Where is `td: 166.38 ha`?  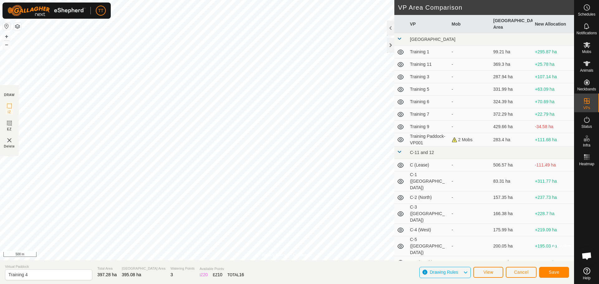
td: 166.38 ha is located at coordinates (512, 214).